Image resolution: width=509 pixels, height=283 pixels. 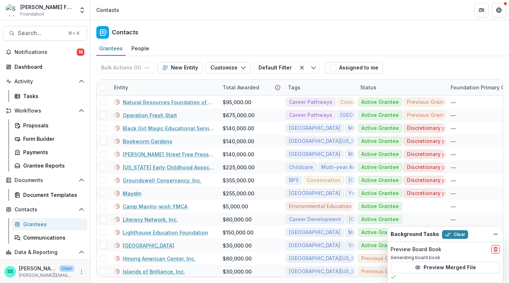 What do you see at coordinates (401, 87) in the screenshot?
I see `div: Status` at bounding box center [401, 87].